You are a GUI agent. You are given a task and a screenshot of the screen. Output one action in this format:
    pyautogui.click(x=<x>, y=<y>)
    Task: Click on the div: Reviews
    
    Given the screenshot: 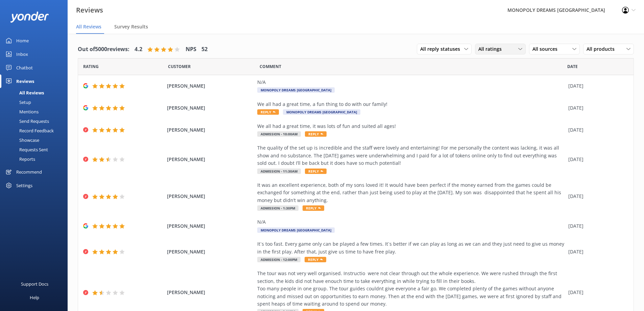 What is the action you would take?
    pyautogui.click(x=25, y=81)
    